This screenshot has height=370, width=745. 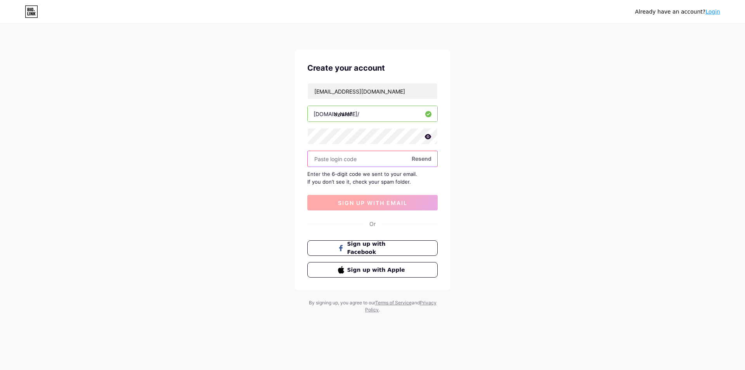 What do you see at coordinates (377, 248) in the screenshot?
I see `span: Sign up with Facebook` at bounding box center [377, 248].